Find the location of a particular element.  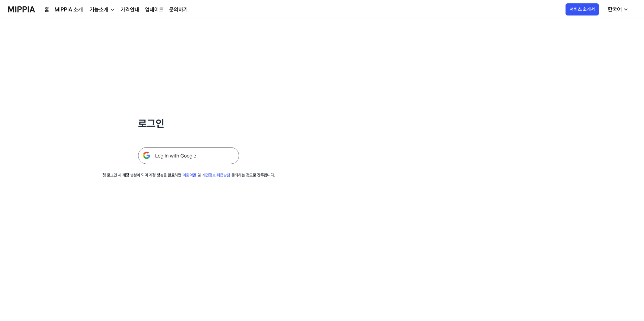

a: 업데이트 is located at coordinates (154, 10).